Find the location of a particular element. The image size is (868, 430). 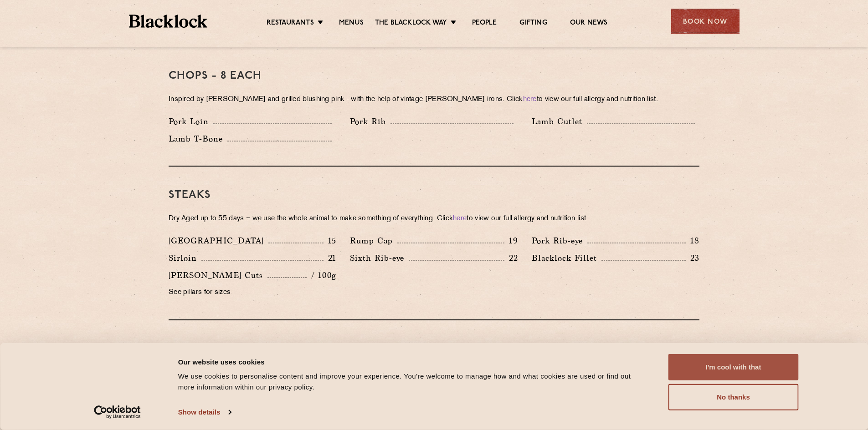

div: Book Now is located at coordinates (705, 21).